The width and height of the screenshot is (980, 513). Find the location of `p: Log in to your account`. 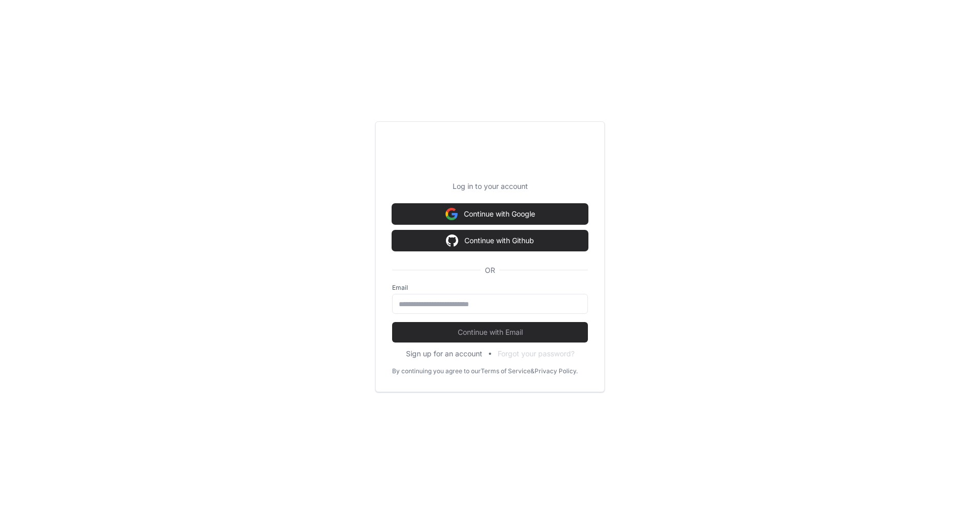

p: Log in to your account is located at coordinates (490, 186).